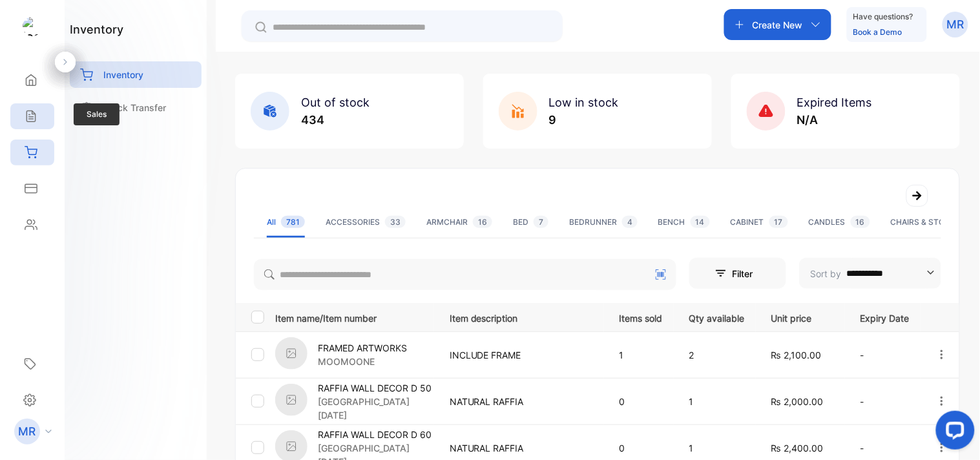 The width and height of the screenshot is (980, 460). Describe the element at coordinates (375, 388) in the screenshot. I see `p: RAFFIA WALL DECOR D 50` at that location.